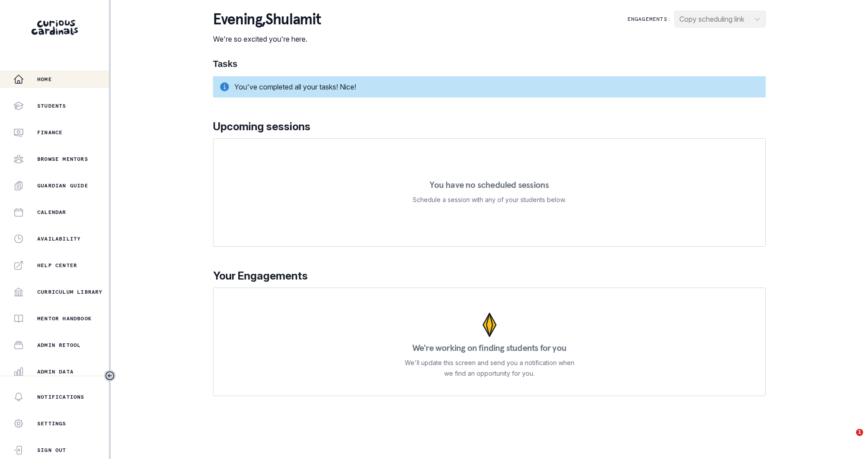  Describe the element at coordinates (490, 368) in the screenshot. I see `p: We'll update this screen and send you a notification when we find an opportunity for you.` at that location.